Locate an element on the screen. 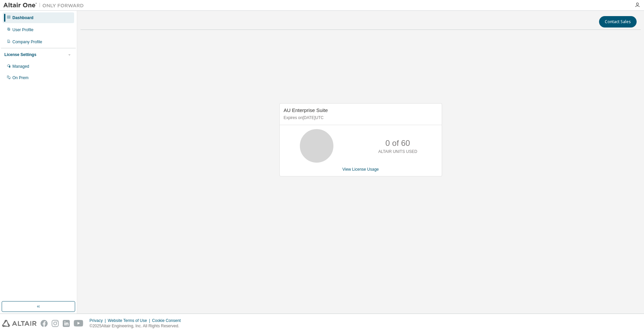 The height and width of the screenshot is (333, 644). p: © 2025 Altair Engineering, Inc. All Rights Reserved. is located at coordinates (137, 326).